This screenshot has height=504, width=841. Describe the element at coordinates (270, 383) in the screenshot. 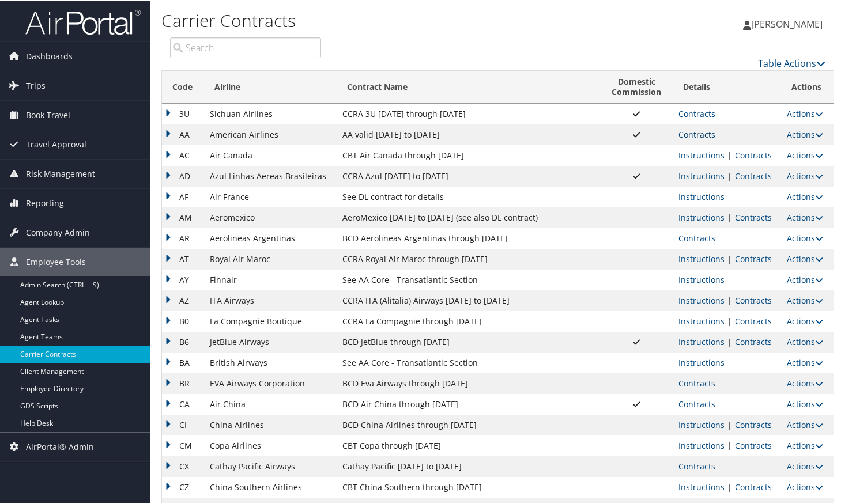

I see `td: EVA Airways Corporation` at that location.